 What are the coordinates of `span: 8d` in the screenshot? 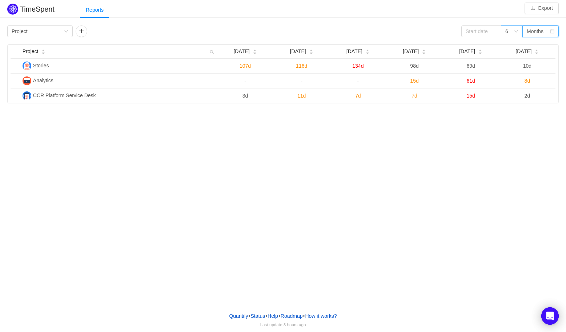 It's located at (528, 81).